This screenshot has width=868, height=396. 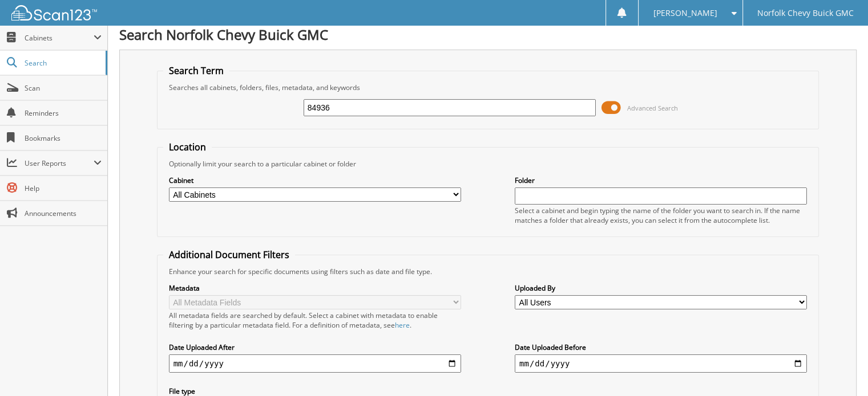 What do you see at coordinates (315, 288) in the screenshot?
I see `label: Metadata` at bounding box center [315, 288].